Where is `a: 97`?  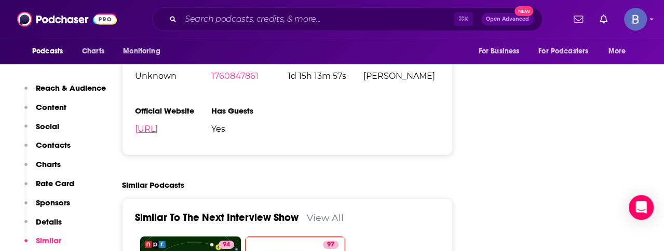 a: 97 is located at coordinates (331, 245).